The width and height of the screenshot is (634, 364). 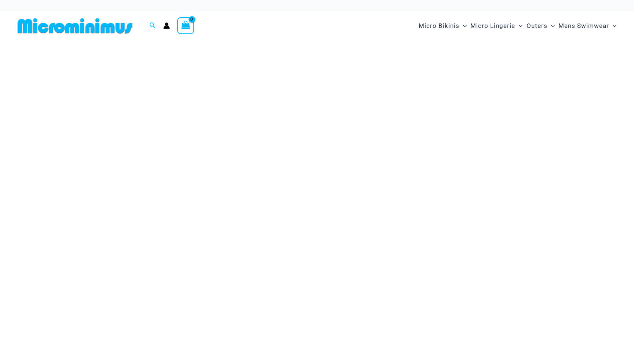 What do you see at coordinates (439, 26) in the screenshot?
I see `span: Micro Bikinis` at bounding box center [439, 26].